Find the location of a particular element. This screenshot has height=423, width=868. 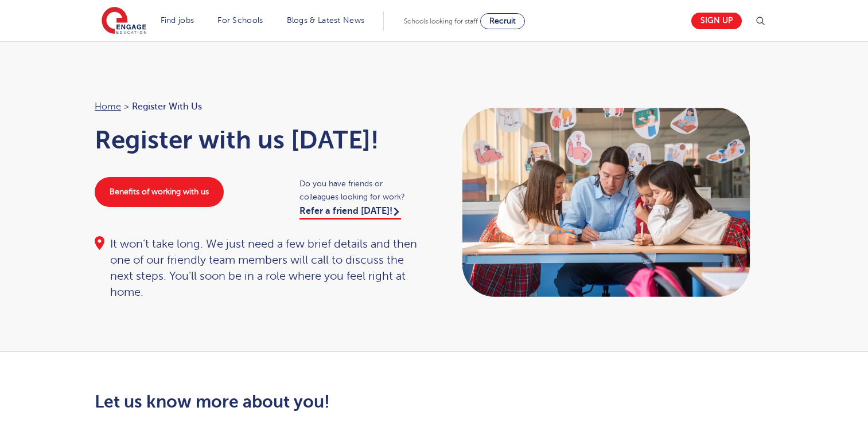

span: Recruit is located at coordinates (502, 21).